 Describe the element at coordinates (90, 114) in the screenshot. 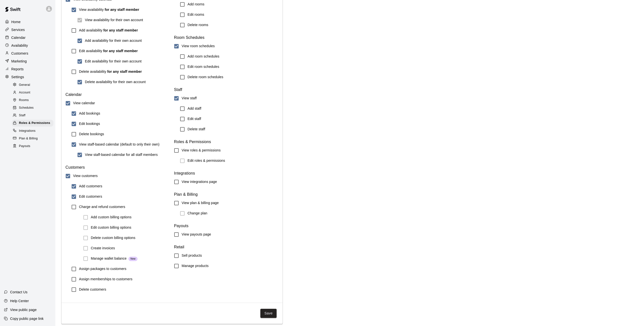

I see `h6: Add bookings` at that location.